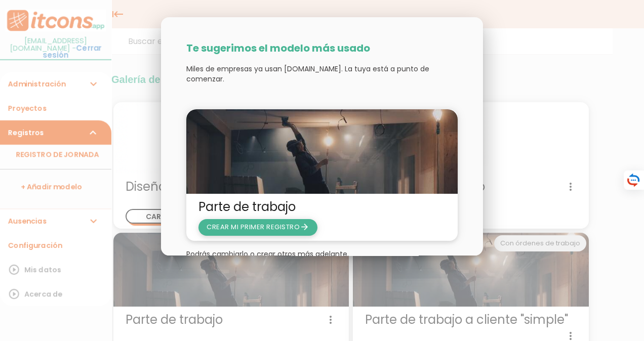  Describe the element at coordinates (304, 227) in the screenshot. I see `i: arrow_forward` at that location.